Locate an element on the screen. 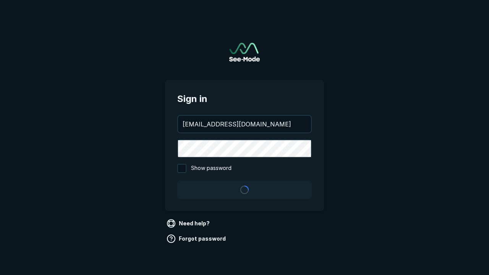 The width and height of the screenshot is (489, 275). a: Need help? is located at coordinates (189, 224).